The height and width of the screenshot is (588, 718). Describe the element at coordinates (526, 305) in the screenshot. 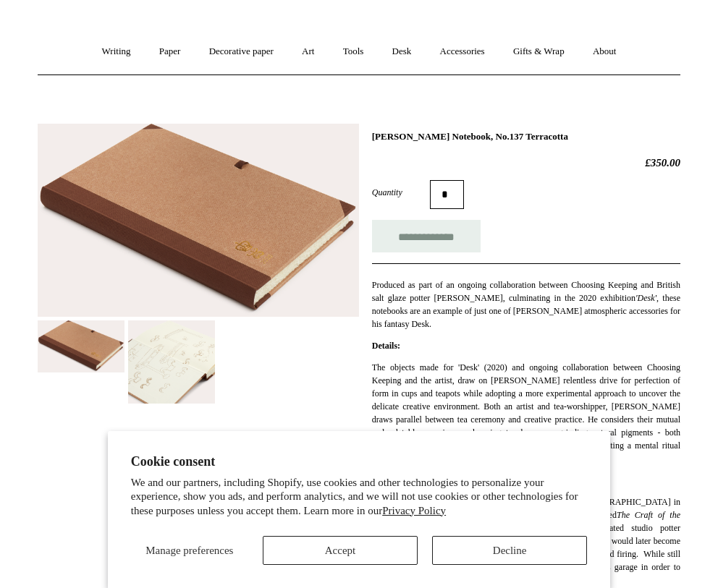

I see `p: Produced as part of an ongoing collaboration between Choosing Keeping and British salt glaze pott...` at that location.